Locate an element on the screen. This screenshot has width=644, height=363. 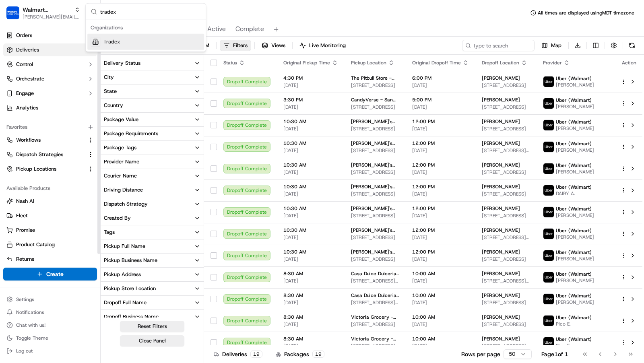
button: Pickup Address is located at coordinates (152, 274).